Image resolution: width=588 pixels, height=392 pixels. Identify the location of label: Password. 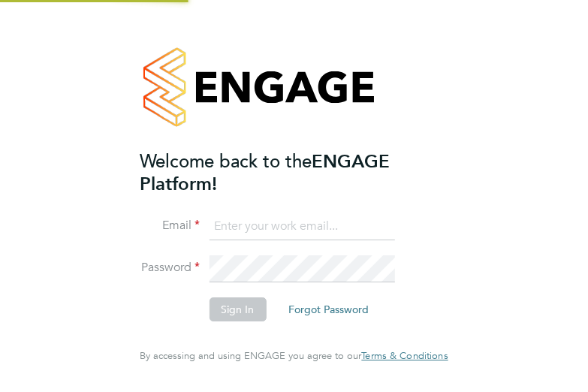
(170, 268).